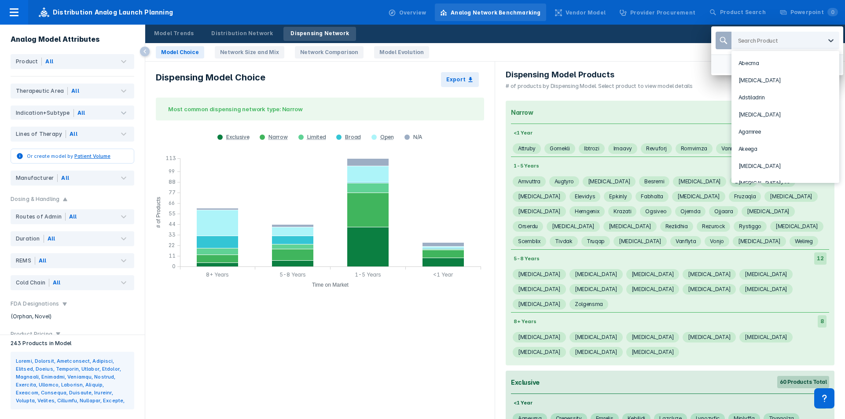  Describe the element at coordinates (824, 399) in the screenshot. I see `div: Contact Support` at that location.